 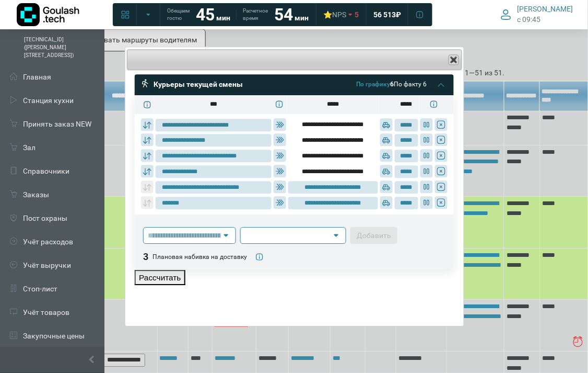 I want to click on a: Логотип компании Goulash.tech, so click(x=48, y=14).